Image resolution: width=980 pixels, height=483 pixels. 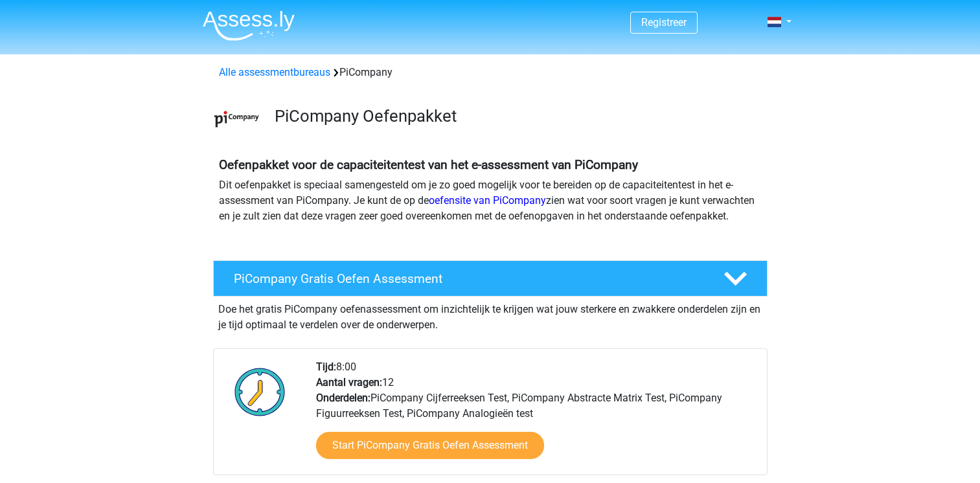 What do you see at coordinates (515, 116) in the screenshot?
I see `h3: PiCompany Oefenpakket` at bounding box center [515, 116].